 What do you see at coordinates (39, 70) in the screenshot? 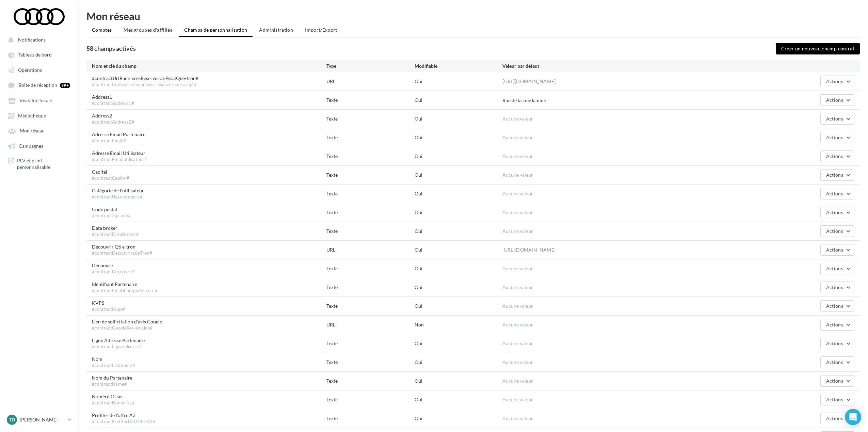
I see `a: Opérations` at bounding box center [39, 70].